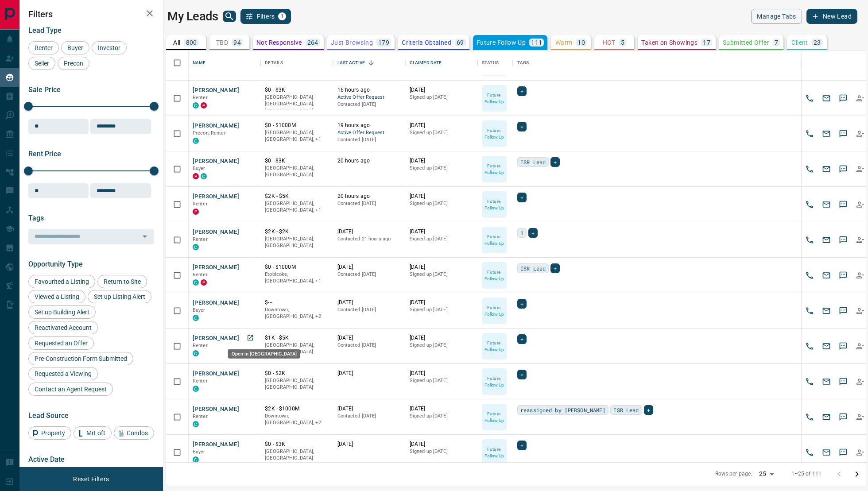 This screenshot has width=868, height=491. I want to click on span: Contact an Agent Request, so click(70, 389).